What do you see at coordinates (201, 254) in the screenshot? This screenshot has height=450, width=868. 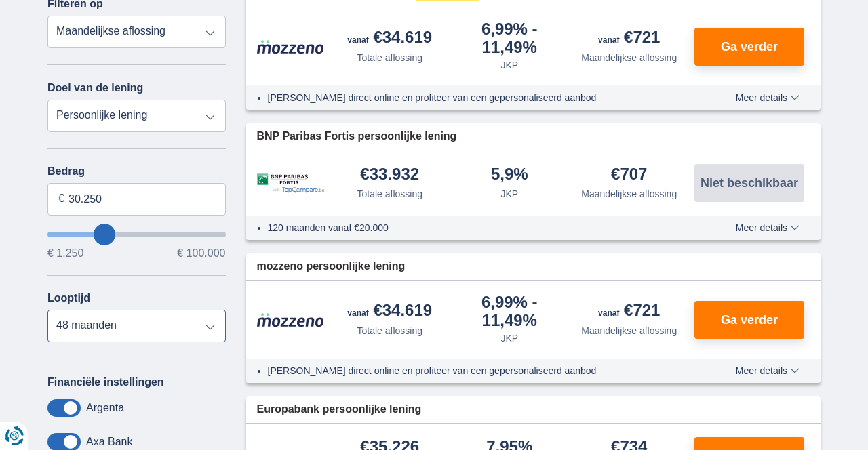 I see `span: € 100.000` at bounding box center [201, 254].